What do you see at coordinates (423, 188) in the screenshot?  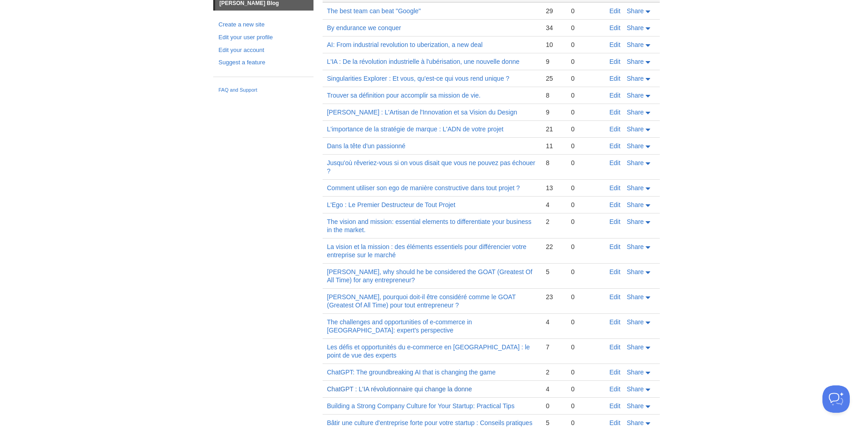 I see `a: Comment utiliser son ego de manière constructive dans tout projet ?` at bounding box center [423, 188].